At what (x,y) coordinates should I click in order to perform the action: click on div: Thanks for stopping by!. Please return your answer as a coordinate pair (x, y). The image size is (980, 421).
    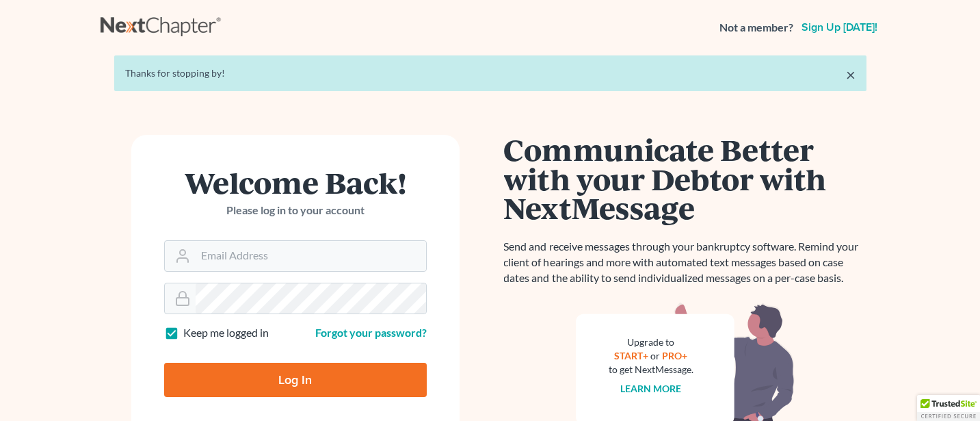
    Looking at the image, I should click on (490, 73).